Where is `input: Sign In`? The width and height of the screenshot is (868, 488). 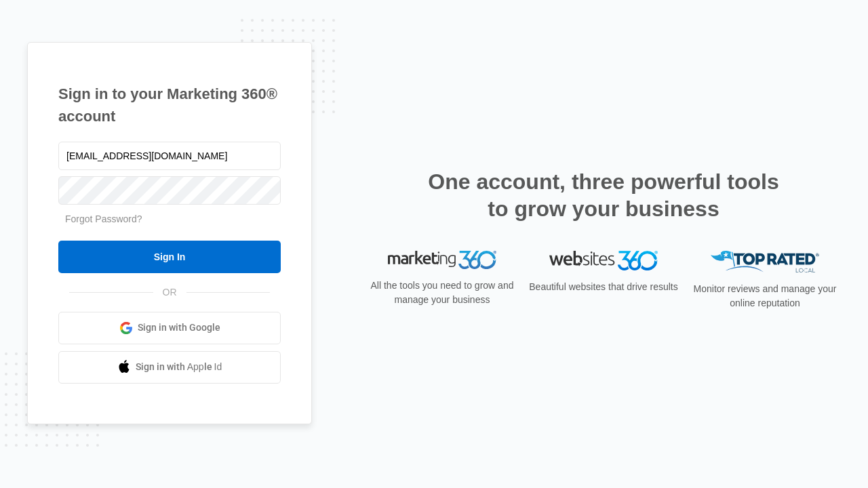
input: Sign In is located at coordinates (169, 257).